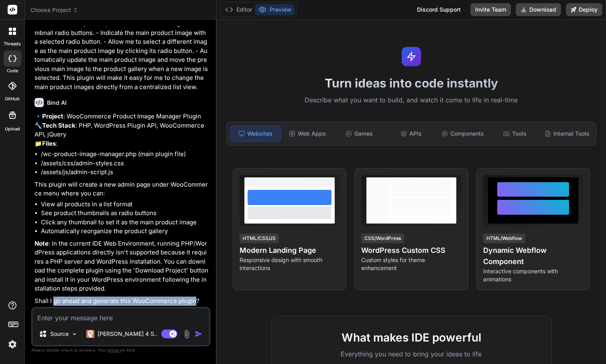 This screenshot has width=606, height=364. What do you see at coordinates (239, 10) in the screenshot?
I see `button: Editor` at bounding box center [239, 10].